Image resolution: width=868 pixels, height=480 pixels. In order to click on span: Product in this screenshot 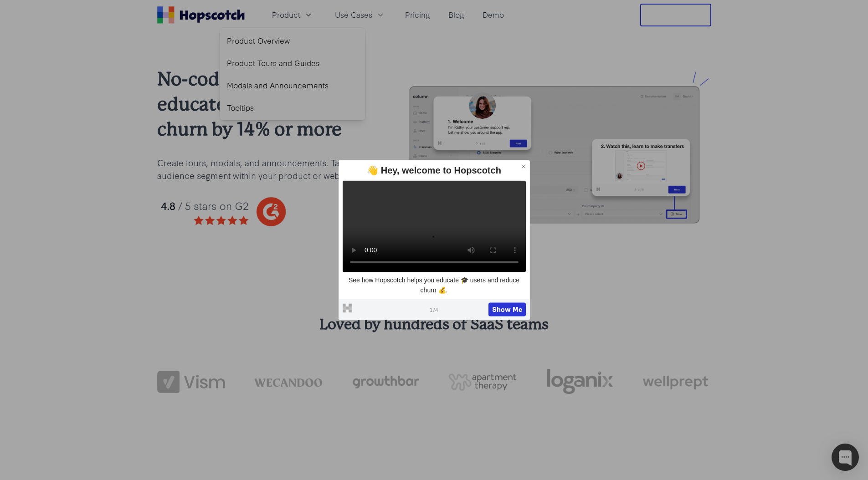, I will do `click(287, 15)`.